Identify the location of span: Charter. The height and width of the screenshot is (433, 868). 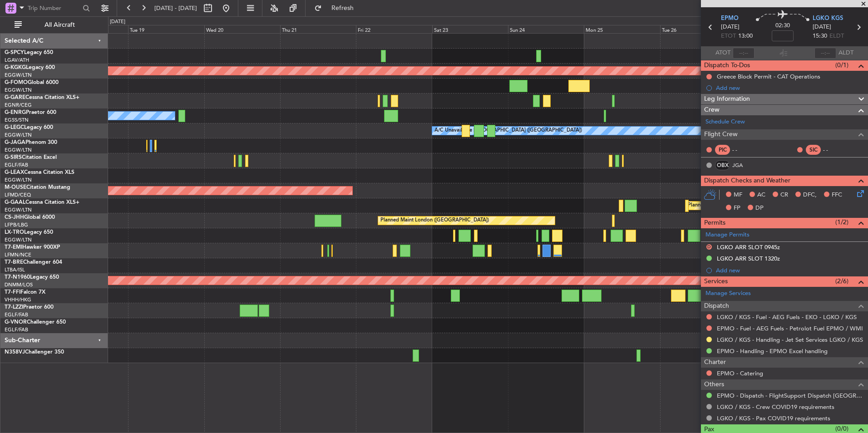
(715, 362).